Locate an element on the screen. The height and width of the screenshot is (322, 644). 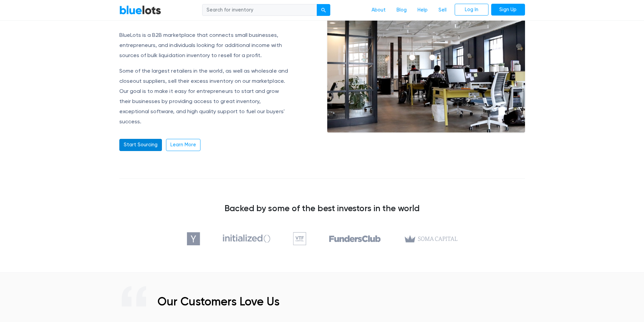
a: Sign Up is located at coordinates (508, 10).